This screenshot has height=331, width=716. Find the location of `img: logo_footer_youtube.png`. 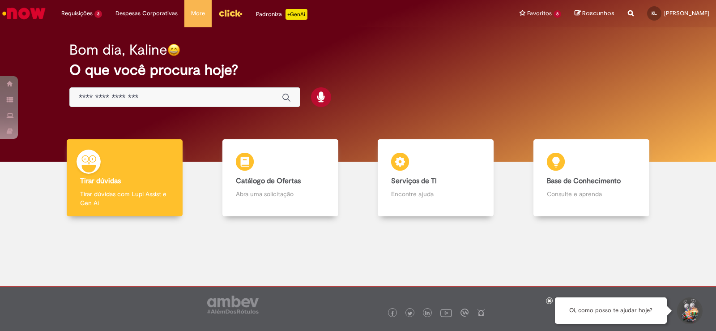

img: logo_footer_youtube.png is located at coordinates (446, 312).